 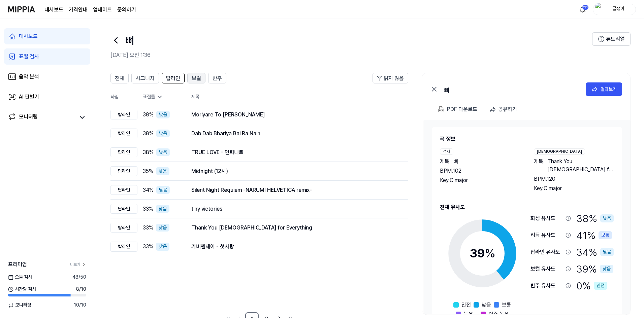 What do you see at coordinates (547, 269) in the screenshot?
I see `div: 보컬 유사도` at bounding box center [547, 269].